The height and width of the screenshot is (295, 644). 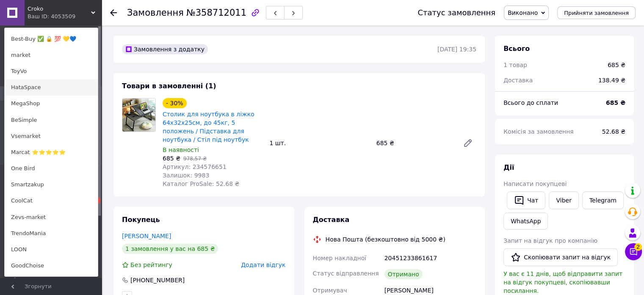 I want to click on span: Номер накладної, so click(x=339, y=258).